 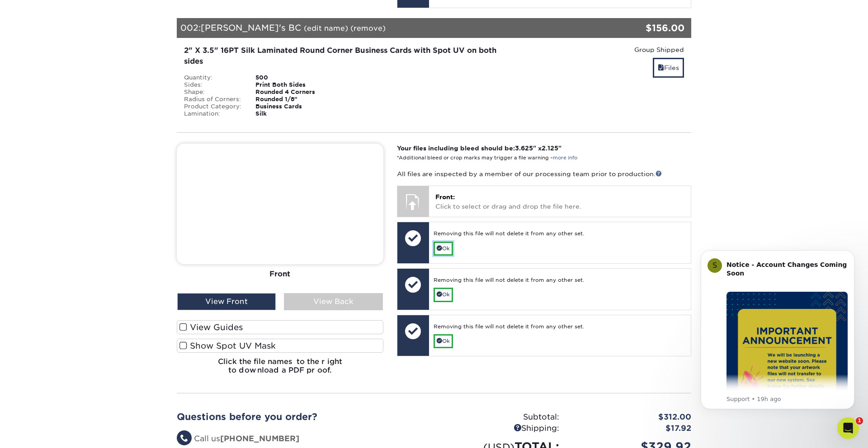 What do you see at coordinates (348, 56) in the screenshot?
I see `div: 2" X 3.5" 16PT Silk Laminated Round Corner Business Cards with Spot UV on both sides` at bounding box center [348, 56].